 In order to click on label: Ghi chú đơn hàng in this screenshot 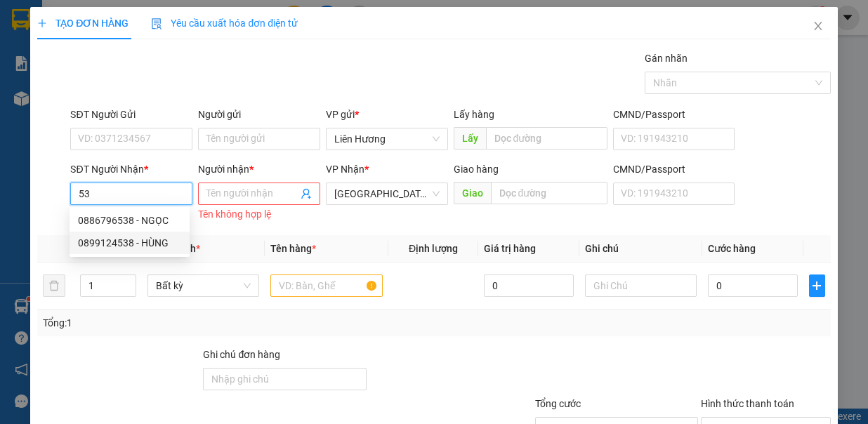, I will do `click(242, 355)`.